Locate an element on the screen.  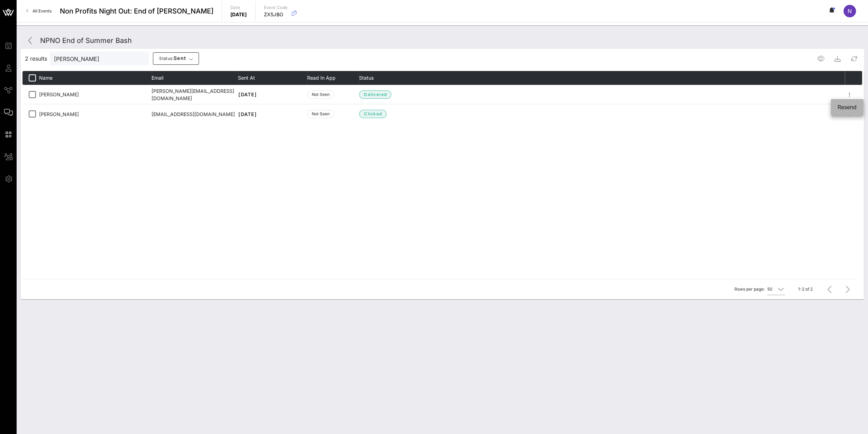
span: Name is located at coordinates (46, 78).